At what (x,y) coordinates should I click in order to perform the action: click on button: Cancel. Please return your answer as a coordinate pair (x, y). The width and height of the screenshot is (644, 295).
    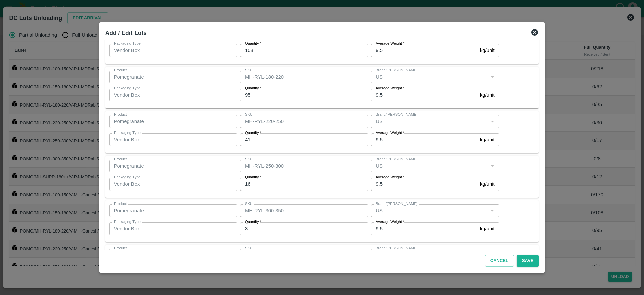
    Looking at the image, I should click on (499, 260).